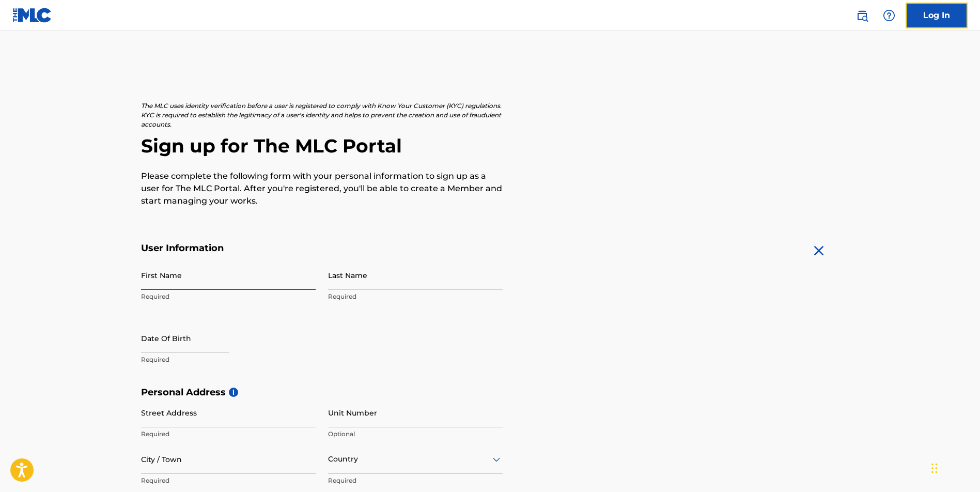 This screenshot has width=980, height=492. What do you see at coordinates (954, 468) in the screenshot?
I see `div: Chat Widget` at bounding box center [954, 468].